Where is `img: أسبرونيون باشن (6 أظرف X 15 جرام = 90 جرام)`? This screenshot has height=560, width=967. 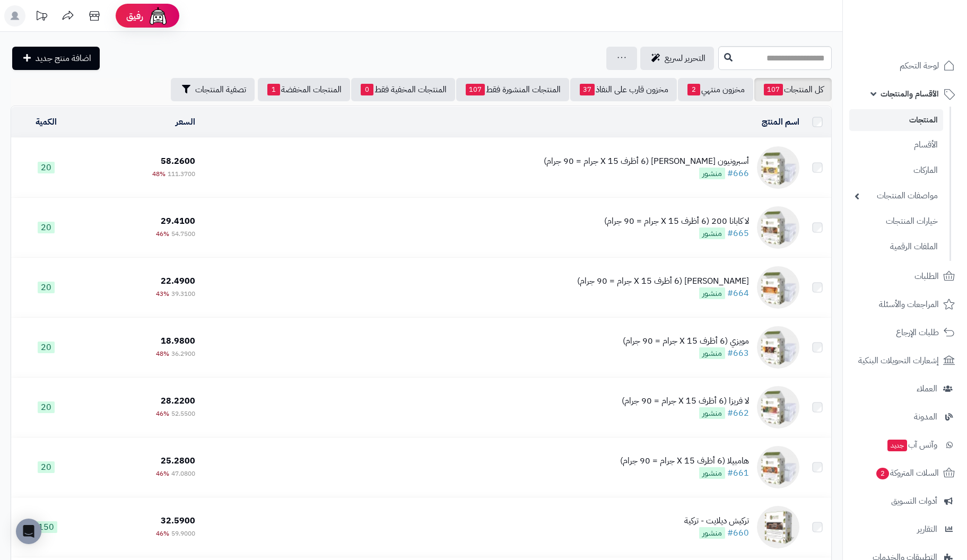 img: أسبرونيون باشن (6 أظرف X 15 جرام = 90 جرام) is located at coordinates (778, 167).